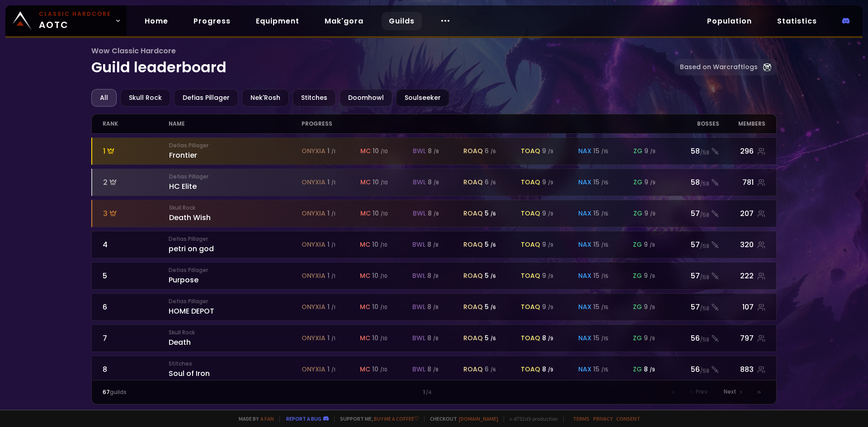 The image size is (868, 427). What do you see at coordinates (581, 418) in the screenshot?
I see `a: Terms` at bounding box center [581, 418].